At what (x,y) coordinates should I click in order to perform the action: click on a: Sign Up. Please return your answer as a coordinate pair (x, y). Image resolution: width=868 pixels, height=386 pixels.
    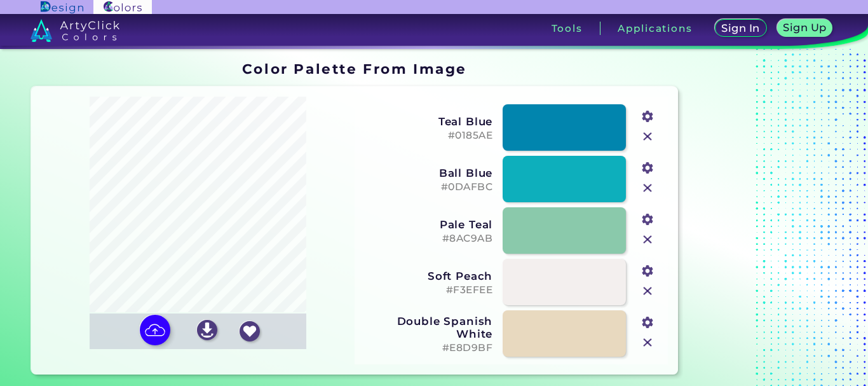
    Looking at the image, I should click on (804, 28).